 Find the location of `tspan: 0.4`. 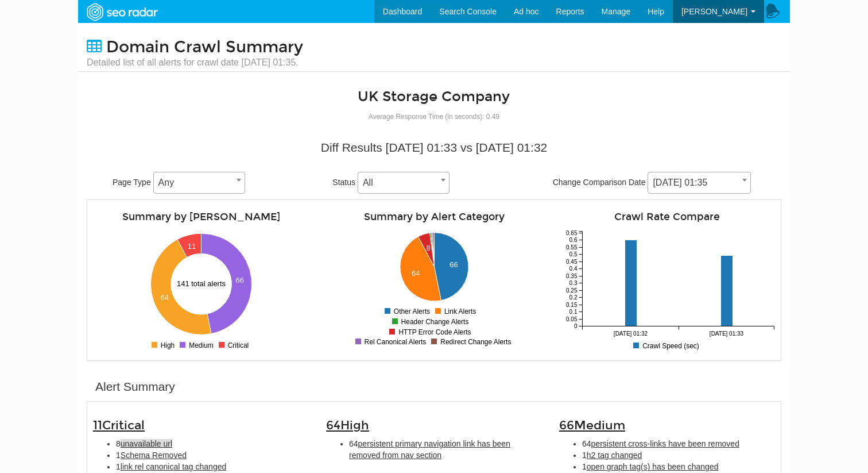

tspan: 0.4 is located at coordinates (574, 268).